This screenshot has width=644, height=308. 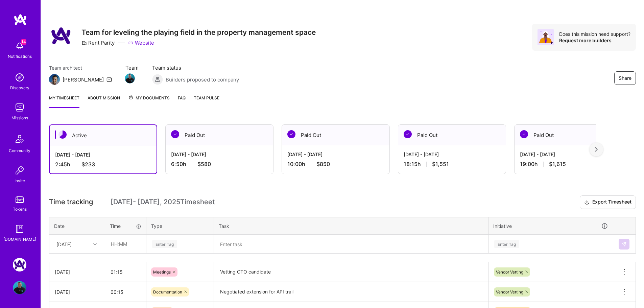 What do you see at coordinates (24, 42) in the screenshot?
I see `span: 14` at bounding box center [24, 42].